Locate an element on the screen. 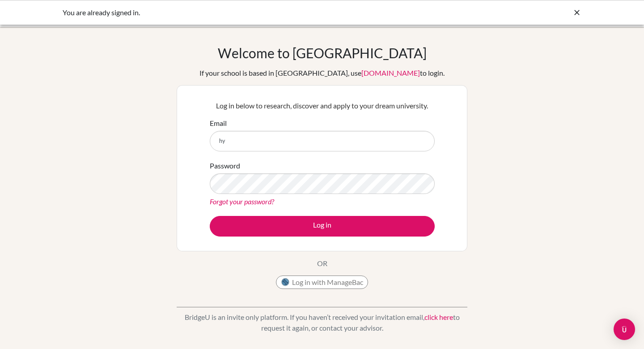 The image size is (644, 349). div: Open Intercom Messenger is located at coordinates (624, 329).